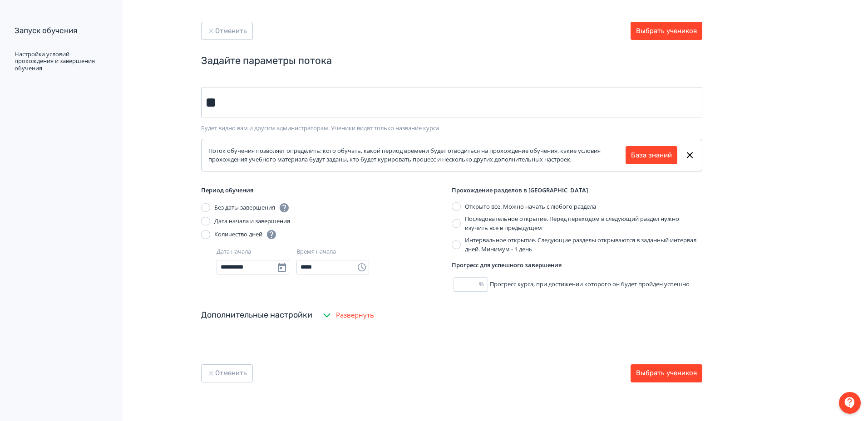 The width and height of the screenshot is (868, 421). Describe the element at coordinates (530, 207) in the screenshot. I see `div: Открыто все. Можно начать с любого раздела` at that location.